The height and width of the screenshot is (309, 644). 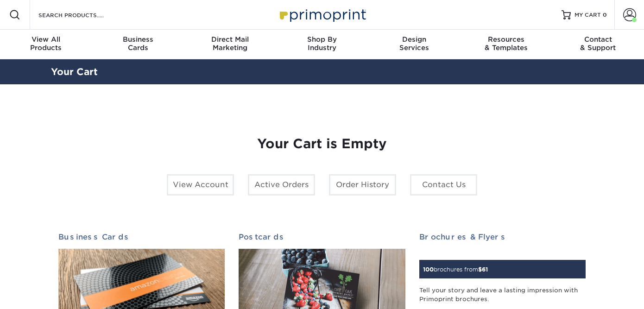 I want to click on a: Shop ByIndustry, so click(x=322, y=45).